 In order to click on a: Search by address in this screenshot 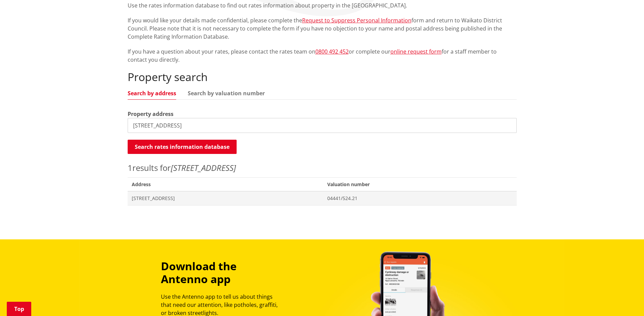, I will do `click(152, 93)`.